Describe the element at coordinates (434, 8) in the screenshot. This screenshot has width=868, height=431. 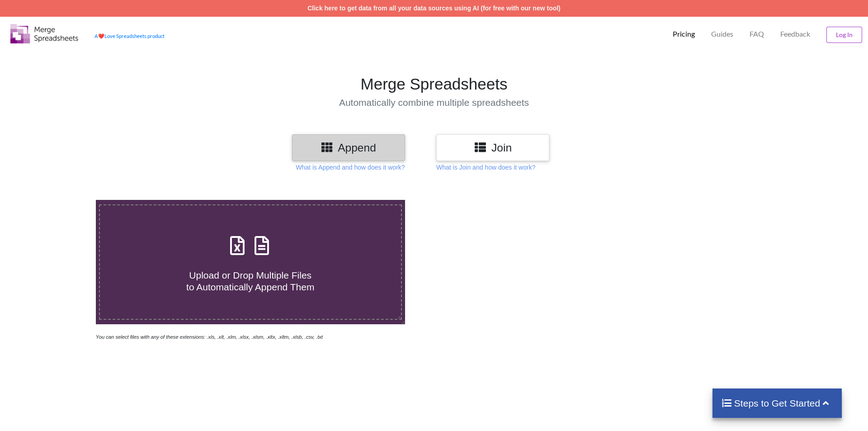
I see `a: Click here to get data from all your data sources using AI (for free with our new tool)` at that location.